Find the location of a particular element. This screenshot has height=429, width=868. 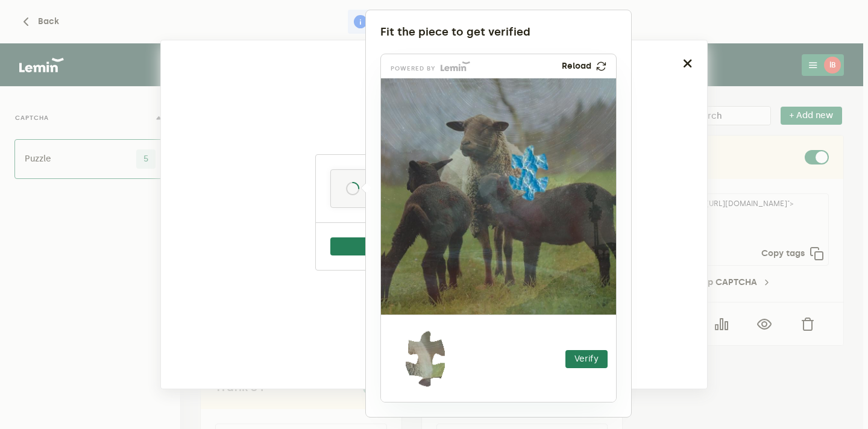

img: refresh.png is located at coordinates (602, 67).